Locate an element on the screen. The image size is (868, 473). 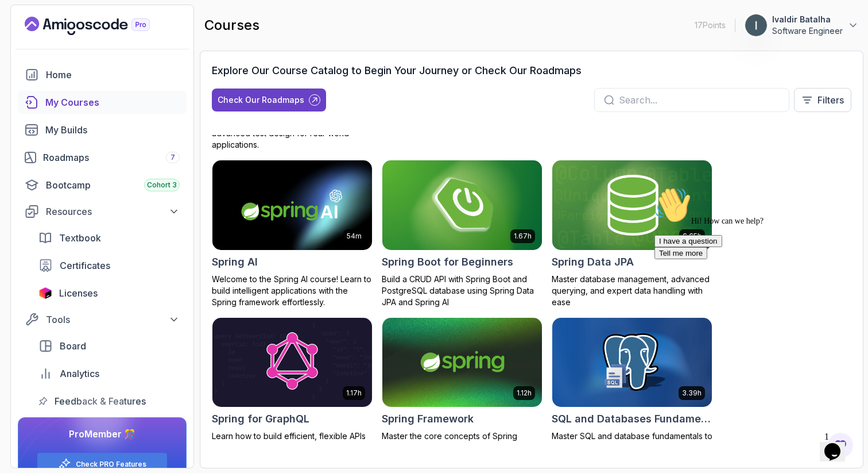
h2: Spring Data JPA is located at coordinates (593, 262).